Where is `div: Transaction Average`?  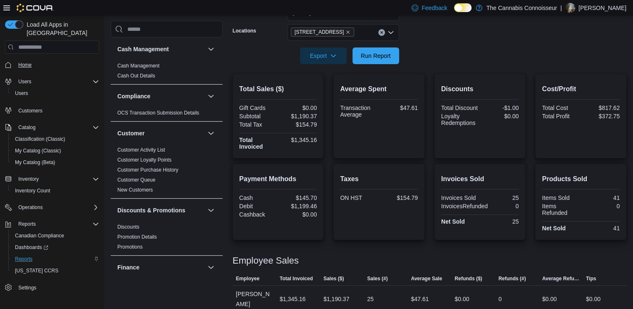 div: Transaction Average is located at coordinates (358, 111).